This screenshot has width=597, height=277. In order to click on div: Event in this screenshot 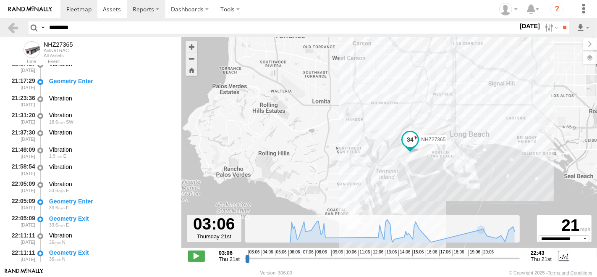, I will do `click(115, 62)`.